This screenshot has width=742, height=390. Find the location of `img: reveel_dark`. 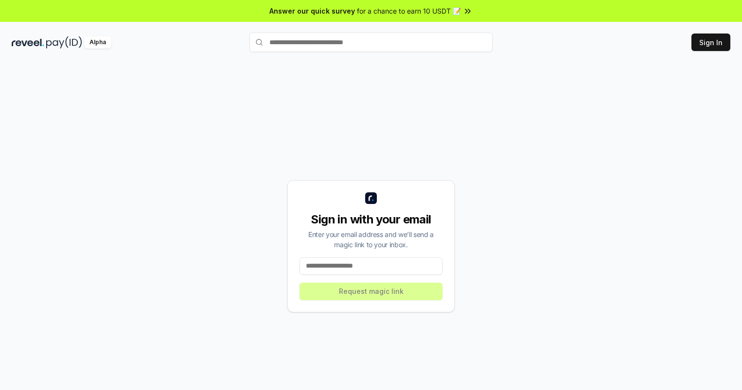

img: reveel_dark is located at coordinates (28, 42).